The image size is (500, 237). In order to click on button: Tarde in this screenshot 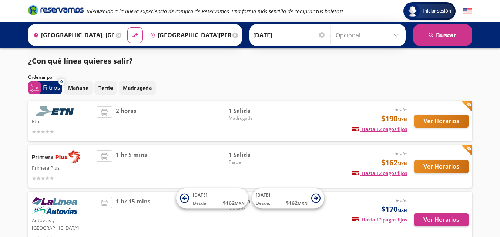, I will do `click(105, 88)`.